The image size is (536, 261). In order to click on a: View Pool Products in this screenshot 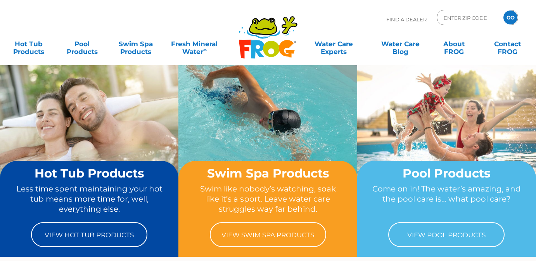, I will do `click(447, 234)`.